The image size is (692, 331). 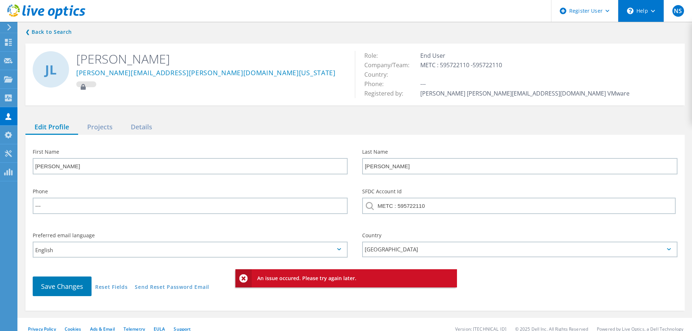 I want to click on a: Live Optics Dashboard, so click(x=46, y=18).